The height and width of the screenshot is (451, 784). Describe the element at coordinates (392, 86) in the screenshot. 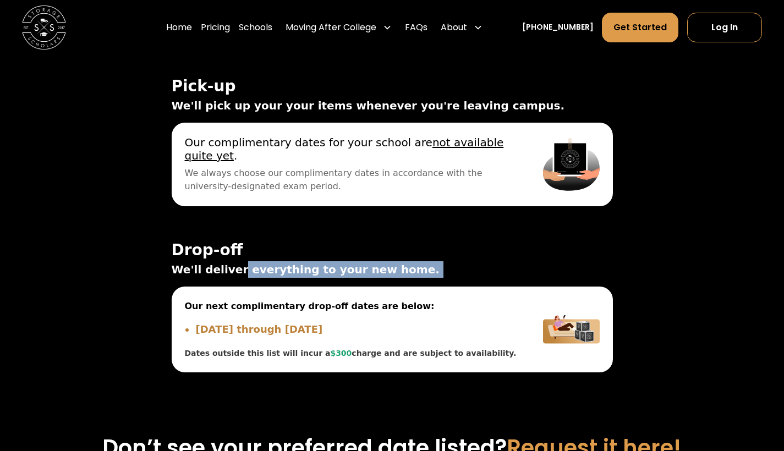

I see `span: Pick-up` at that location.